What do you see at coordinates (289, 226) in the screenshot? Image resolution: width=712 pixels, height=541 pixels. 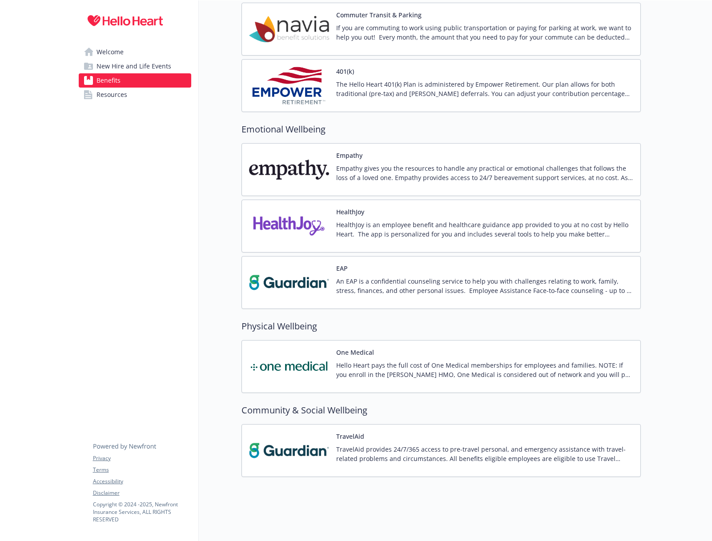 I see `img: HealthJoy, LLC carrier logo` at bounding box center [289, 226].